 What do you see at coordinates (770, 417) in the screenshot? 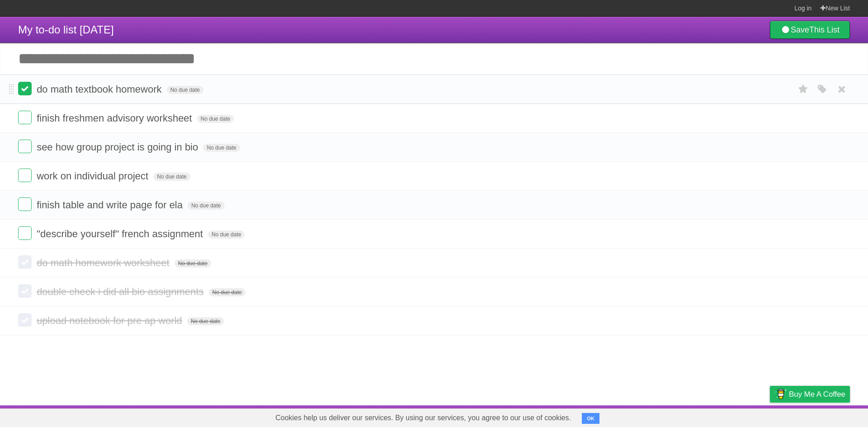
I see `a: Privacy` at bounding box center [770, 417].